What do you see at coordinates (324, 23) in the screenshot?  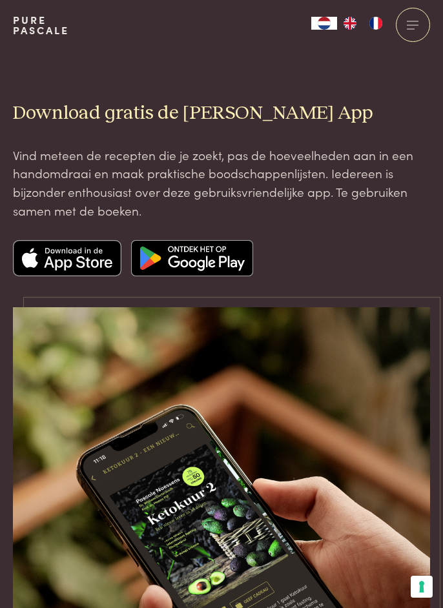 I see `a: NL` at bounding box center [324, 23].